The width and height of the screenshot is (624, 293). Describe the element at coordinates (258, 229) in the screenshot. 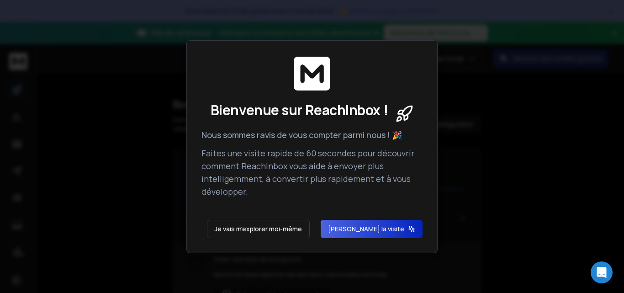

I see `button: Je vais m'explorer moi-même` at that location.